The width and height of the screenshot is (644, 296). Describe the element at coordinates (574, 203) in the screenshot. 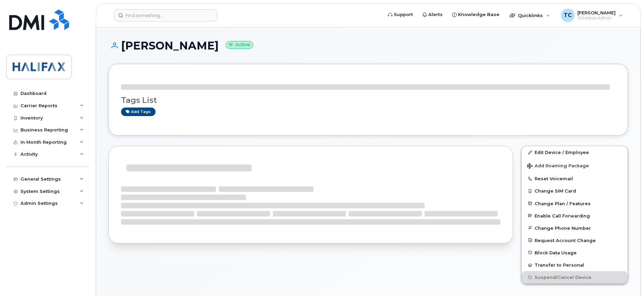

I see `button: Change Plan / Features` at that location.